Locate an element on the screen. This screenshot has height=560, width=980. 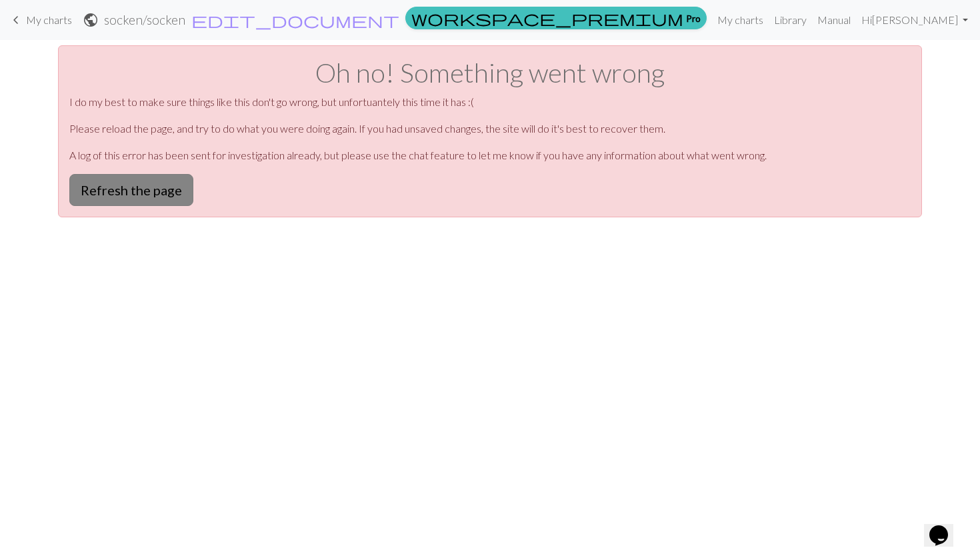
span: My charts is located at coordinates (49, 19).